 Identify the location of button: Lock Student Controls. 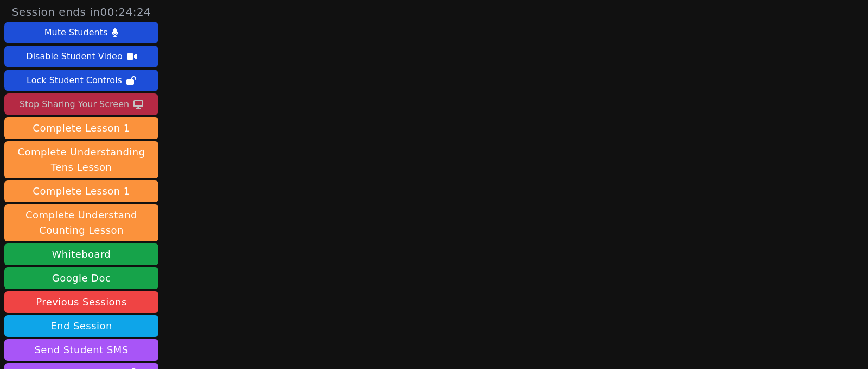
(82, 80).